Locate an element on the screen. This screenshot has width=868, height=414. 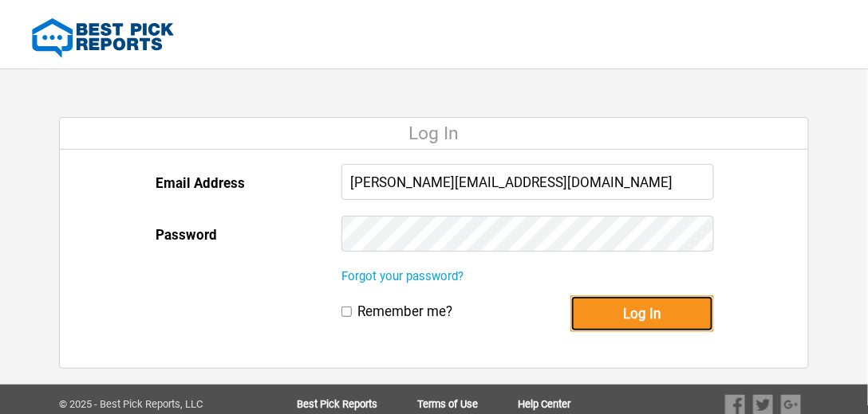
label: Password is located at coordinates (185, 235).